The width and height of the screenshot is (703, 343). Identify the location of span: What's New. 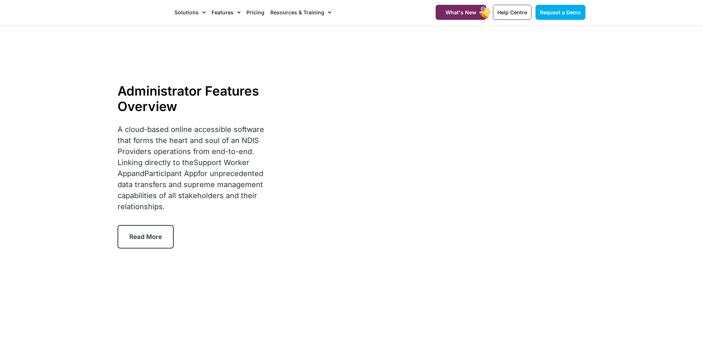
(461, 12).